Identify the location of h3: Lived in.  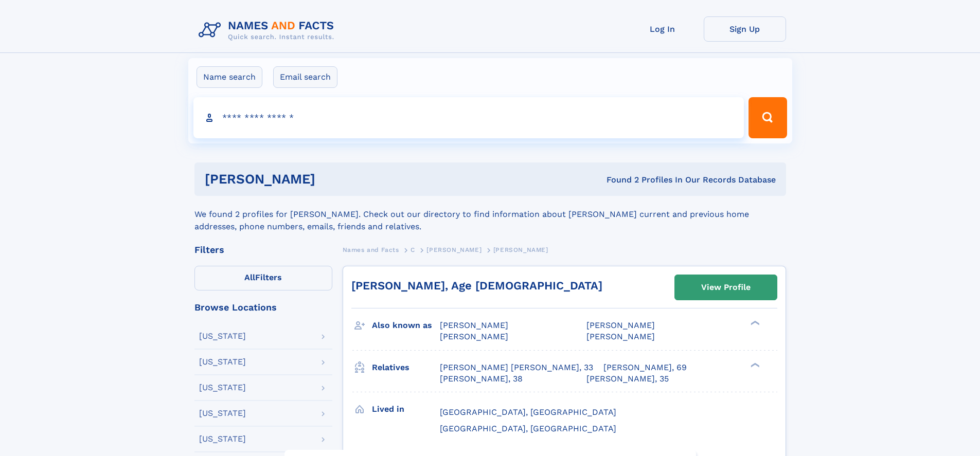
(406, 409).